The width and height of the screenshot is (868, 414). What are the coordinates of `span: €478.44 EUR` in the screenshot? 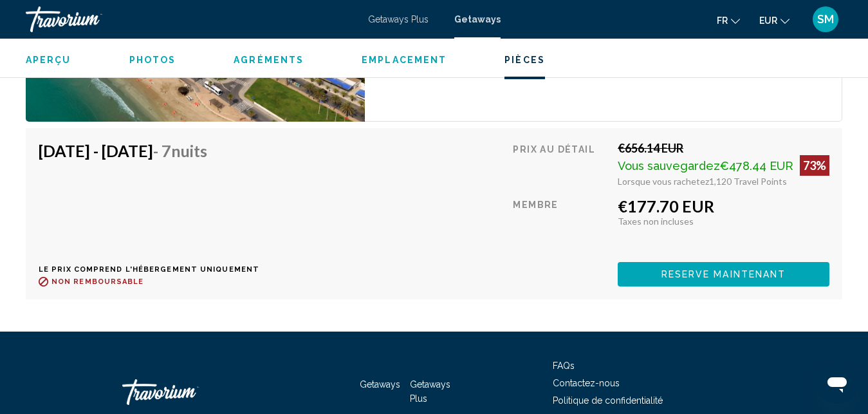 It's located at (756, 166).